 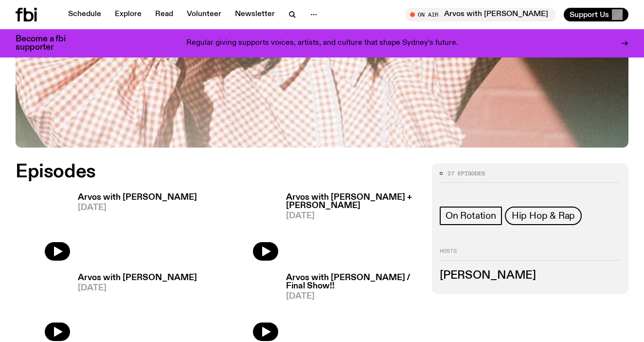 I want to click on h2: Episodes, so click(x=218, y=172).